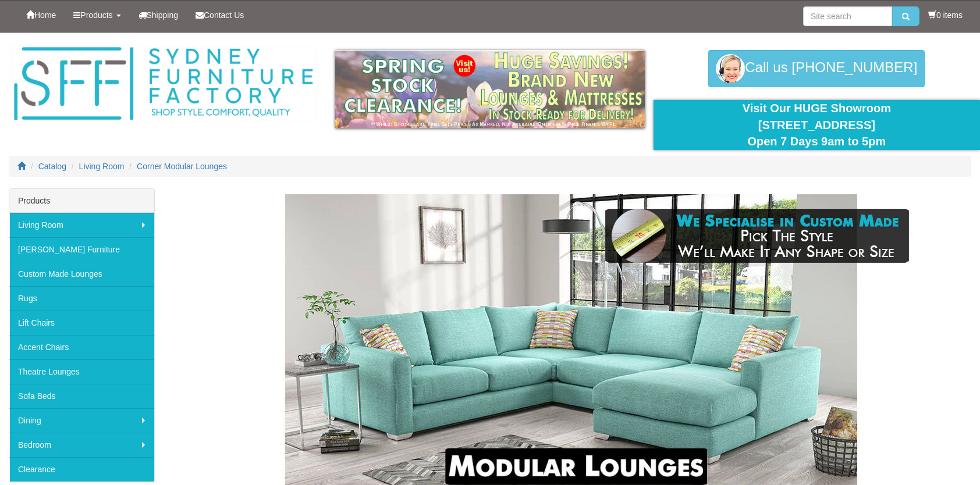 Image resolution: width=980 pixels, height=485 pixels. Describe the element at coordinates (571, 340) in the screenshot. I see `img: Corner Modular Lounges` at that location.